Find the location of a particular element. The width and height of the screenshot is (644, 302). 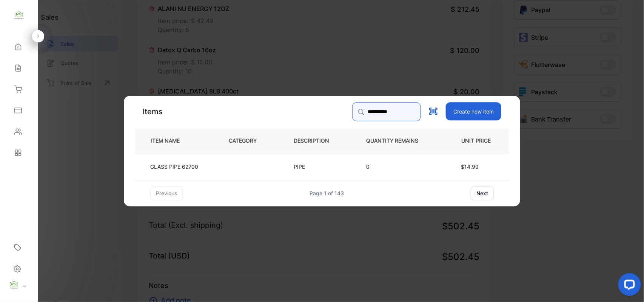

p: GLASS PIPE 62700 is located at coordinates (174, 166).